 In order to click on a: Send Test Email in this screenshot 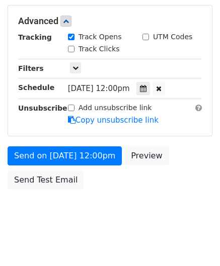, I will do `click(46, 180)`.